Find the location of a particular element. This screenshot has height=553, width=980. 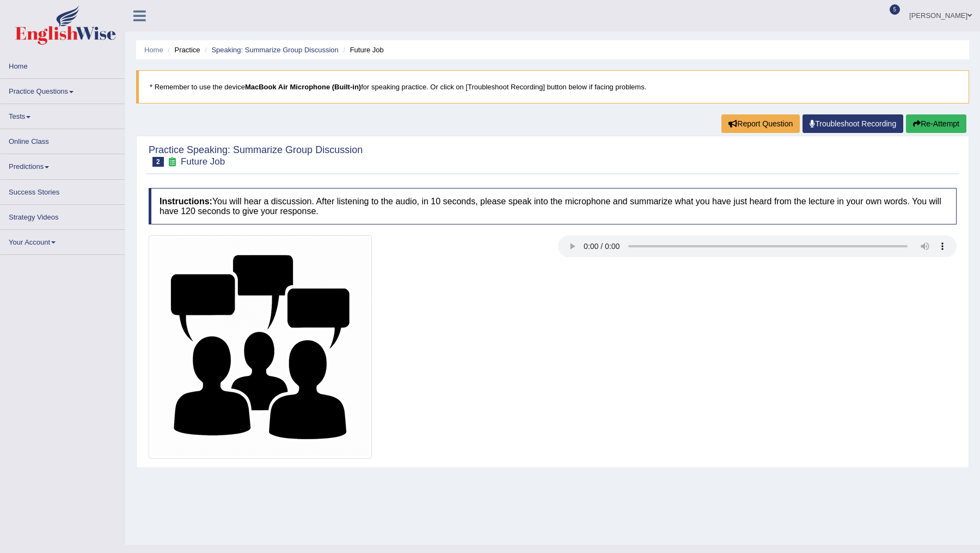

b: MacBook Air Microphone (Built-in) is located at coordinates (302, 86).